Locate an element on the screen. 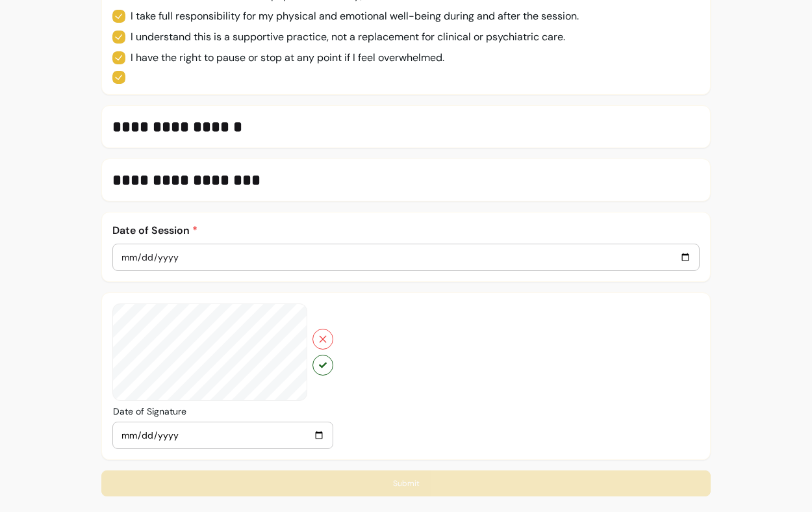  input: I have the right to pause or stop at any point if I feel overwhelmed. is located at coordinates (285, 58).